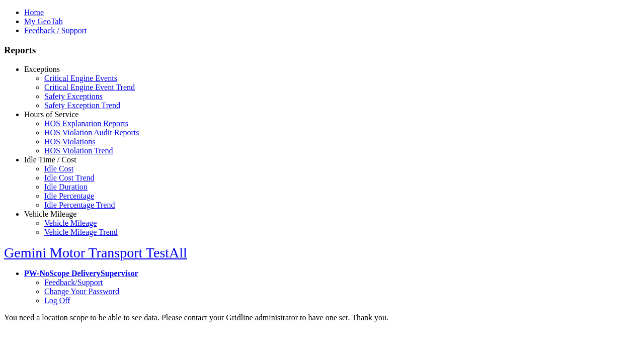 This screenshot has height=362, width=644. I want to click on a: Safety Exceptions, so click(73, 96).